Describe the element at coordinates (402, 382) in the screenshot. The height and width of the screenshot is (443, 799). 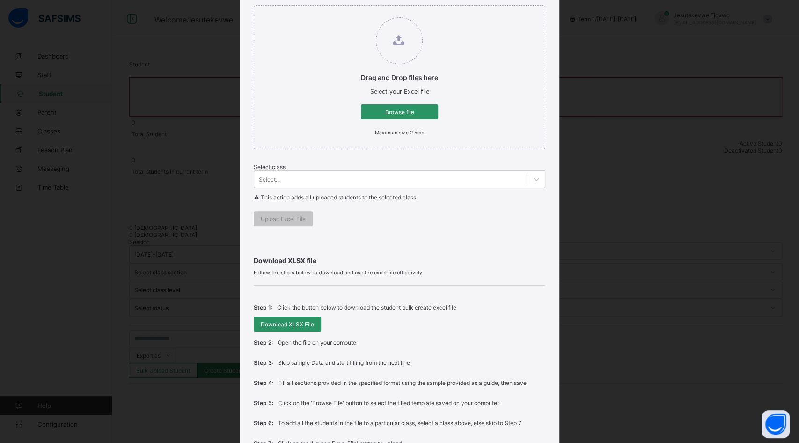
I see `p: Fill all sections provided in the specified format using the sample provided as a guide, then save` at that location.